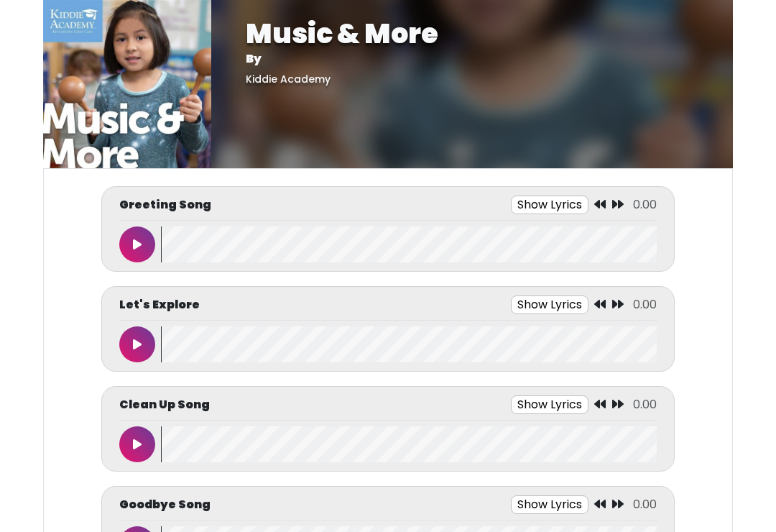  Describe the element at coordinates (165, 404) in the screenshot. I see `p: Clean Up Song` at that location.